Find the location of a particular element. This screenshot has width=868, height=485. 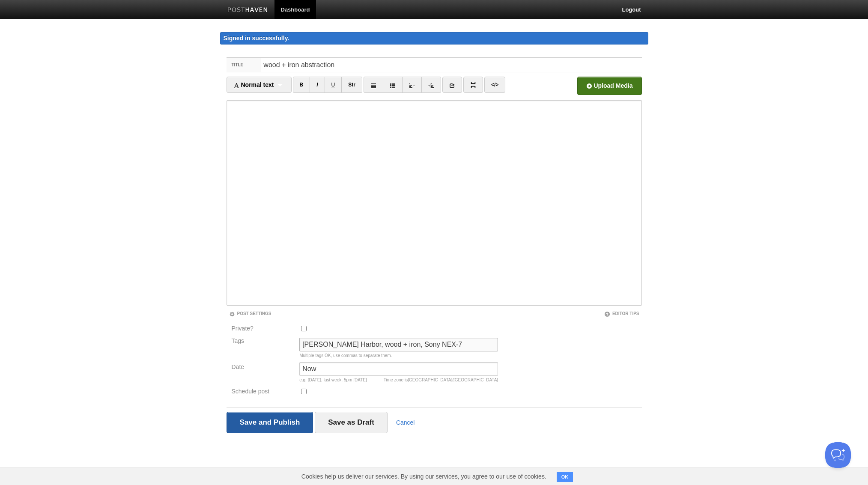

a: Str is located at coordinates (351, 85).